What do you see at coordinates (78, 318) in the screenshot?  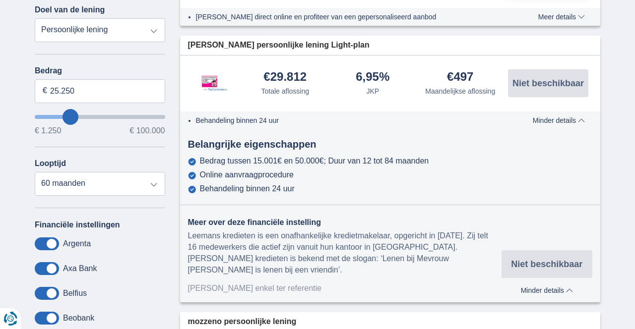 I see `label: Beobank` at bounding box center [78, 318].